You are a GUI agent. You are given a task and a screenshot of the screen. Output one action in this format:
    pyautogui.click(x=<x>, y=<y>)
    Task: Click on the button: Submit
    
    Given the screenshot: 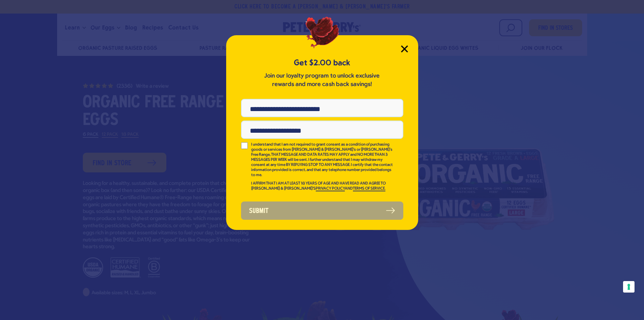 What is the action you would take?
    pyautogui.click(x=322, y=211)
    